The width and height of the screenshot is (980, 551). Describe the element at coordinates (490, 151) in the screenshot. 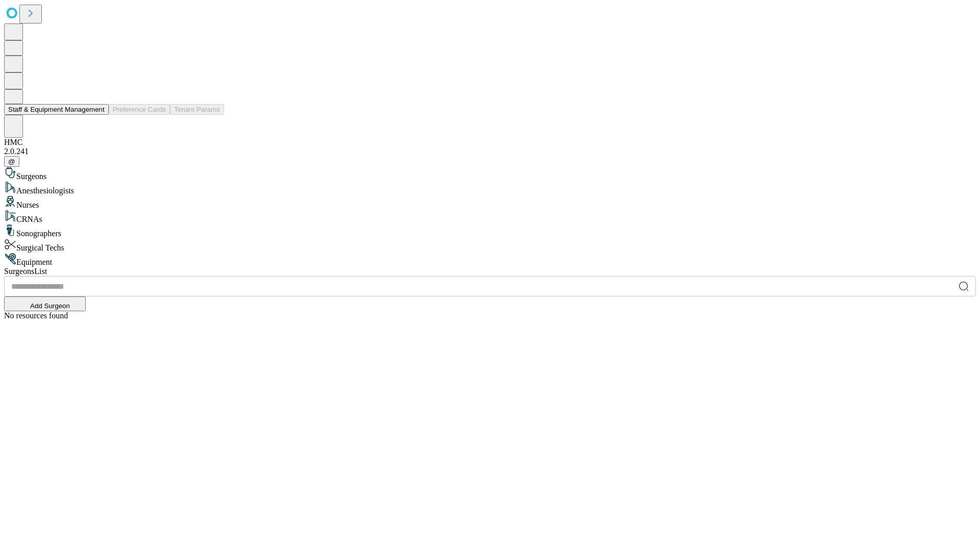

I see `div: 2.0.241` at that location.